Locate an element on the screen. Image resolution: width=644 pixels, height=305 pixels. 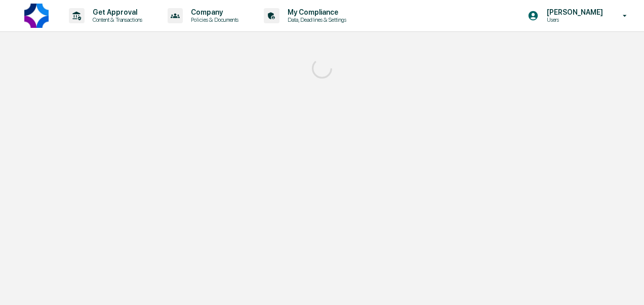
p: Users is located at coordinates (573, 20).